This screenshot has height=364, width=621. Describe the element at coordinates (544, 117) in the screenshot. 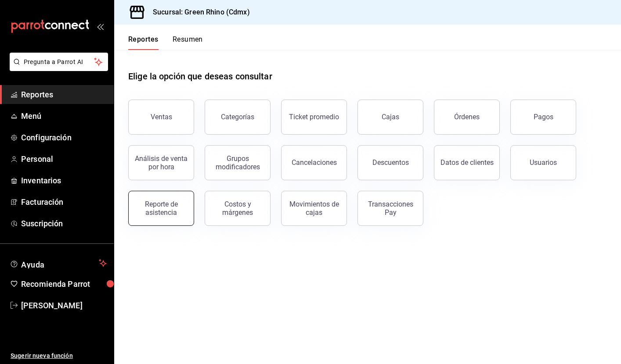

I see `div: Pagos` at that location.